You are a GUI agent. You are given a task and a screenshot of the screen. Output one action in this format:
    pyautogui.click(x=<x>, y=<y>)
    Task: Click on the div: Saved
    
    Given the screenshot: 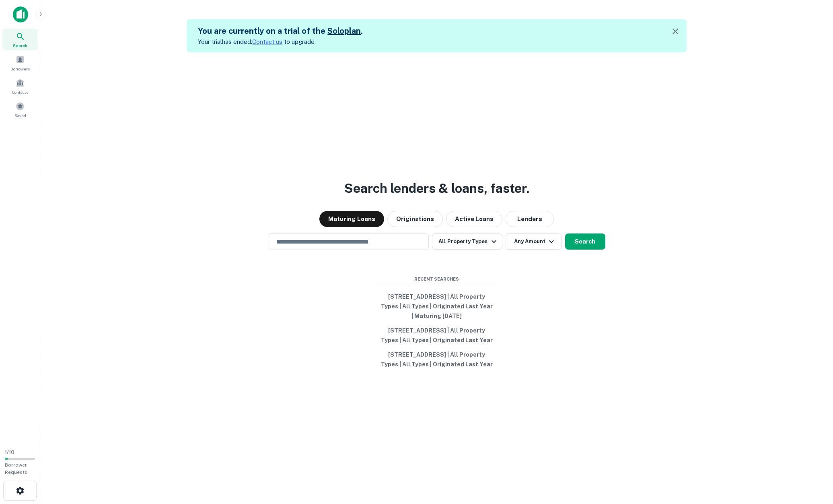 What is the action you would take?
    pyautogui.click(x=20, y=109)
    